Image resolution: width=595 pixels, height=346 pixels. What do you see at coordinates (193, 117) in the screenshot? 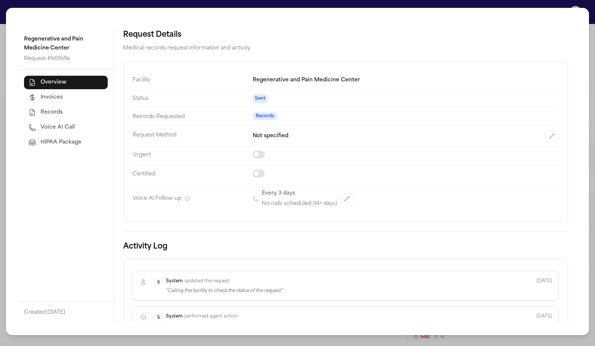
I see `dt: Records Requested` at bounding box center [193, 117].